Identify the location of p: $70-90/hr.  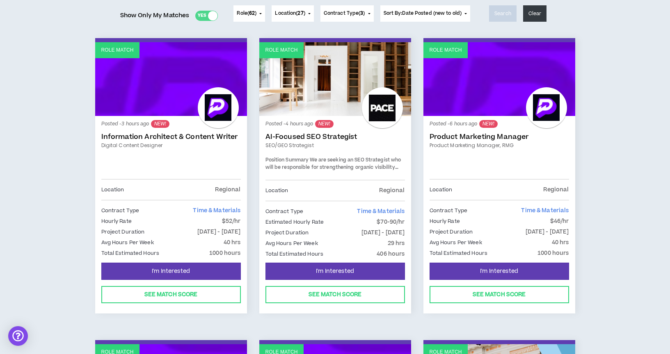
(390, 222).